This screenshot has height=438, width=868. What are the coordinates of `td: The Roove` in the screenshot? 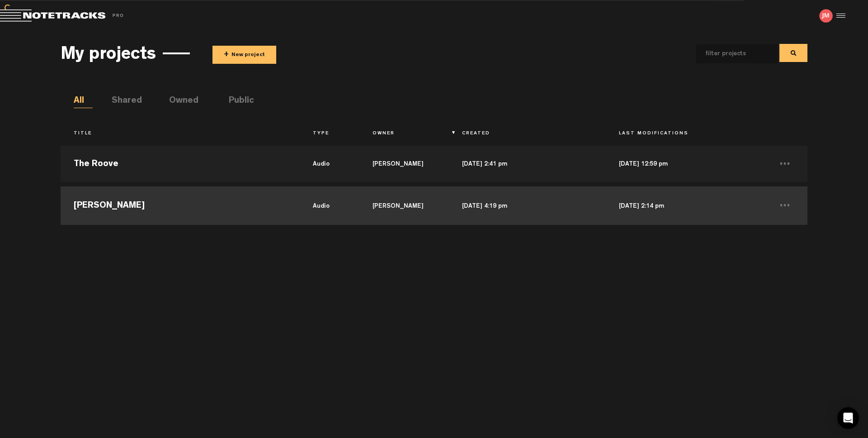 It's located at (180, 163).